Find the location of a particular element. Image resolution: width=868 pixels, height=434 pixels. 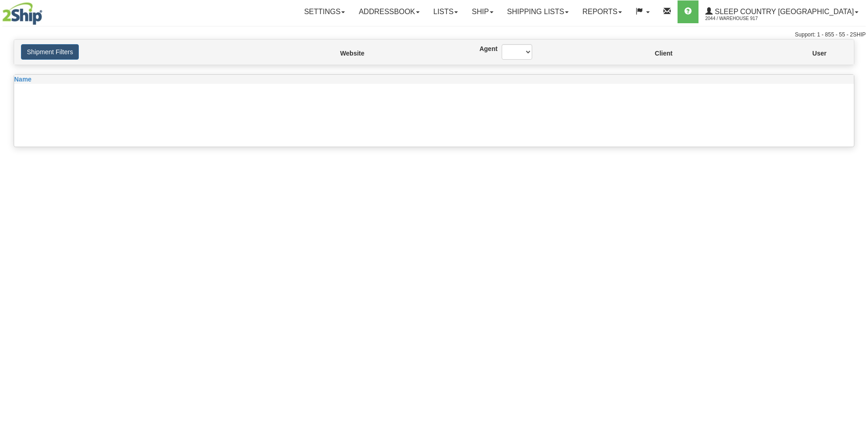

img: logo2044.jpg is located at coordinates (22, 14).